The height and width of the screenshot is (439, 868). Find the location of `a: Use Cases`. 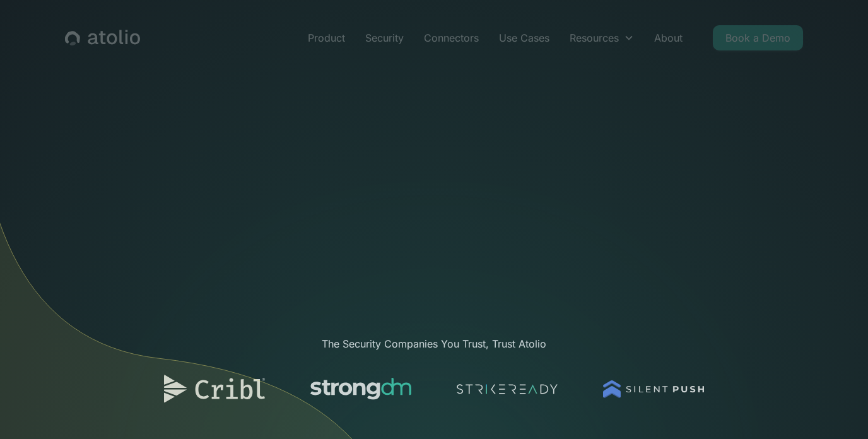

a: Use Cases is located at coordinates (524, 38).